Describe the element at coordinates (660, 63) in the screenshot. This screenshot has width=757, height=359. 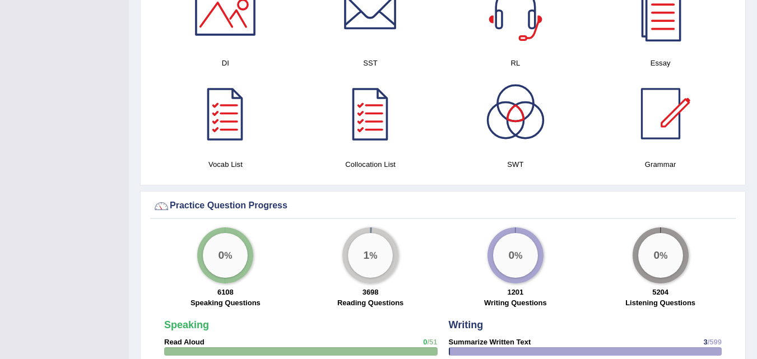
I see `h4: Essay` at that location.